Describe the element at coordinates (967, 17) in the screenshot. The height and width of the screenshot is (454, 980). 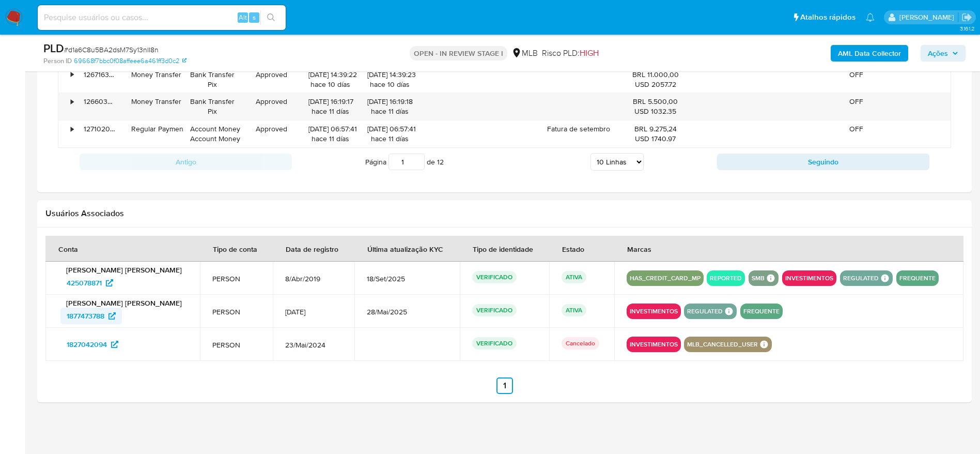
I see `a: Sair` at that location.